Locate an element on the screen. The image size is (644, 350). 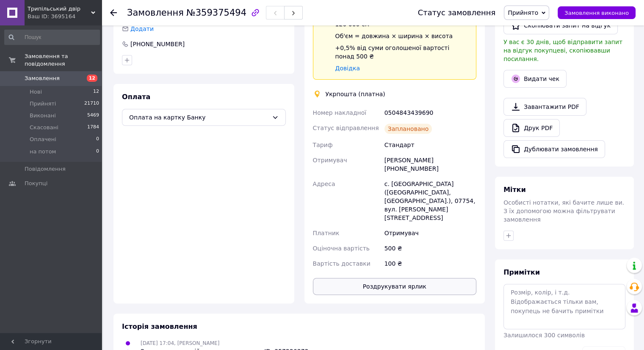
div: Статус замовлення is located at coordinates (457, 12).